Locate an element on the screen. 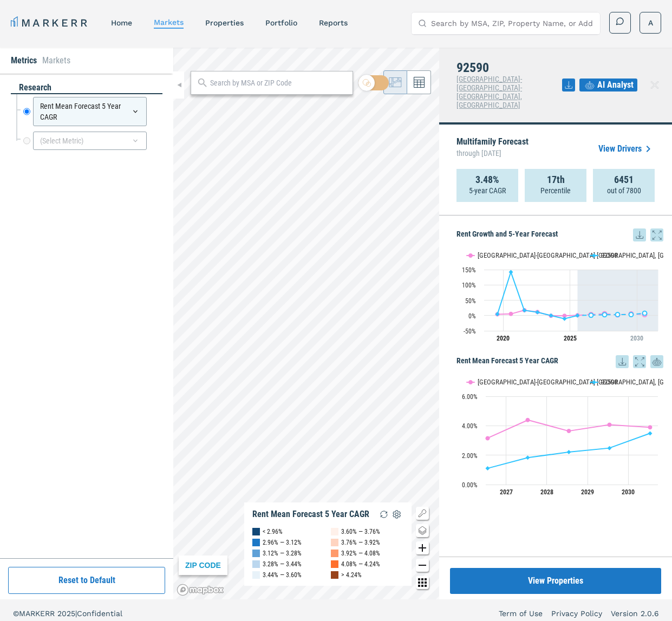 This screenshot has width=672, height=621. text: 2030 is located at coordinates (628, 492).